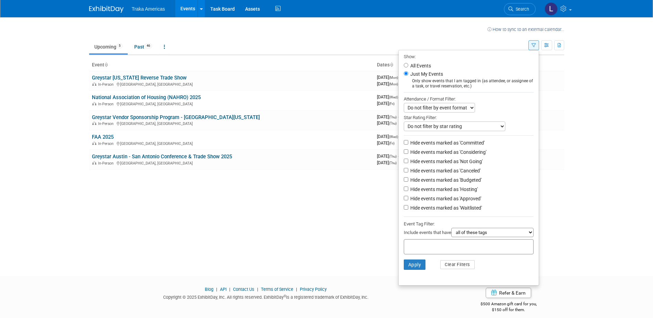  I want to click on label: Hide events marked as 'Waitlisted', so click(446, 208).